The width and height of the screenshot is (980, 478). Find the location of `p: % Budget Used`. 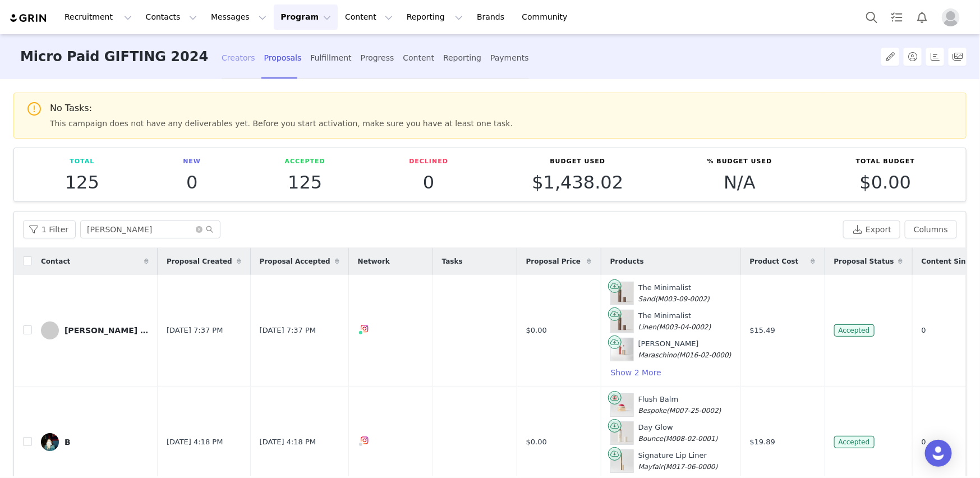

p: % Budget Used is located at coordinates (740, 162).